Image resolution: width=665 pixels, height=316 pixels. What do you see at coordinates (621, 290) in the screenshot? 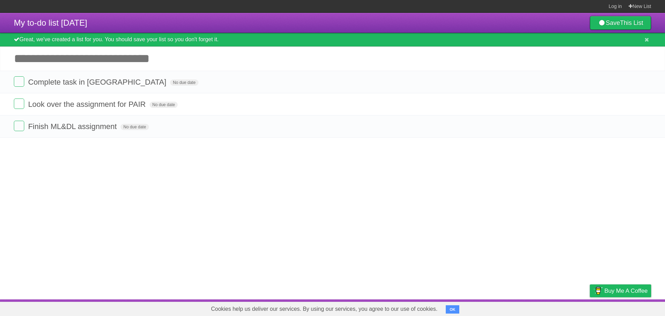
I see `a: Buy me a coffee` at bounding box center [621, 290].